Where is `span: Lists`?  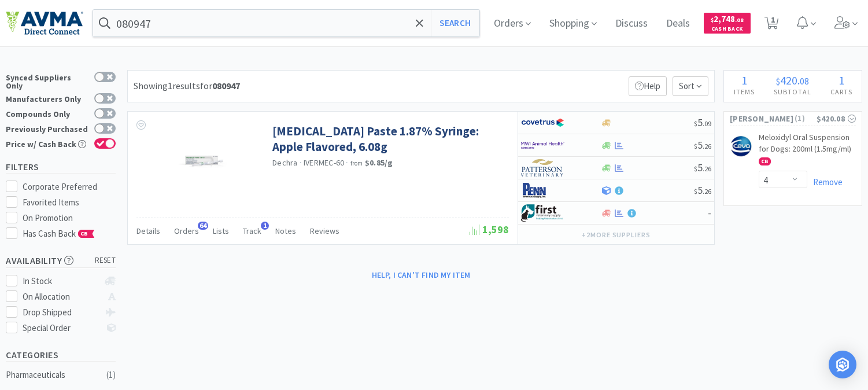 span: Lists is located at coordinates (221, 231).